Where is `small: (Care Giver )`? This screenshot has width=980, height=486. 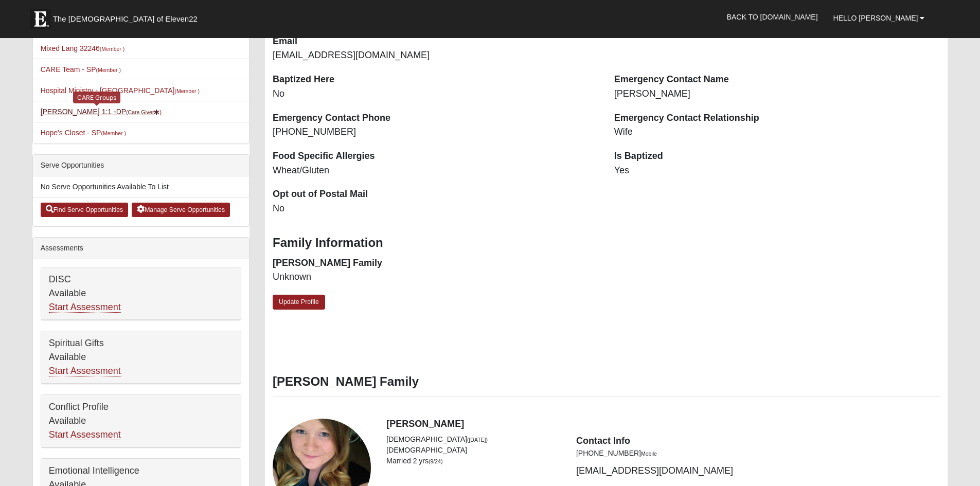
small: (Care Giver ) is located at coordinates (144, 112).